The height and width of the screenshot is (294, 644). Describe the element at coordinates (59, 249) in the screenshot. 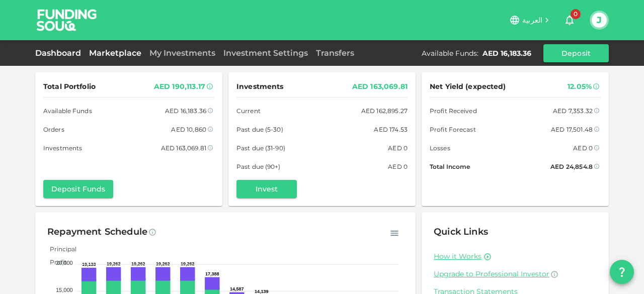

I see `span: Principal` at that location.